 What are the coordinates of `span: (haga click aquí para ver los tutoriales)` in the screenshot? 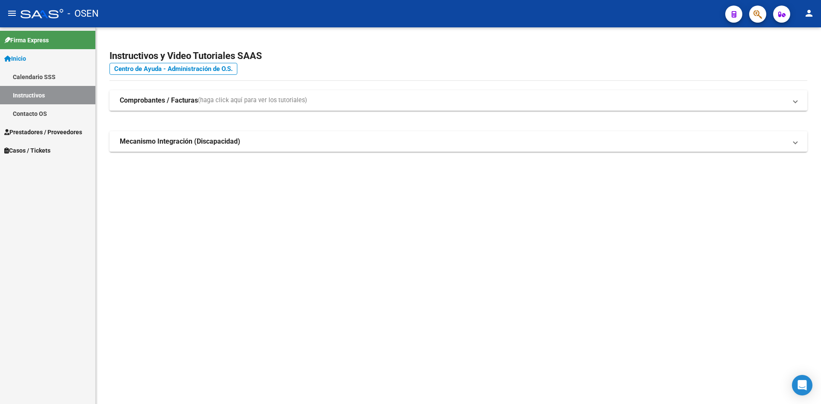 It's located at (252, 100).